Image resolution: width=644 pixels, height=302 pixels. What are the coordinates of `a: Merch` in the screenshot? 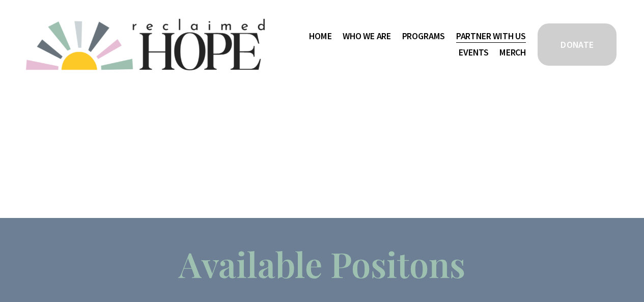 It's located at (512, 53).